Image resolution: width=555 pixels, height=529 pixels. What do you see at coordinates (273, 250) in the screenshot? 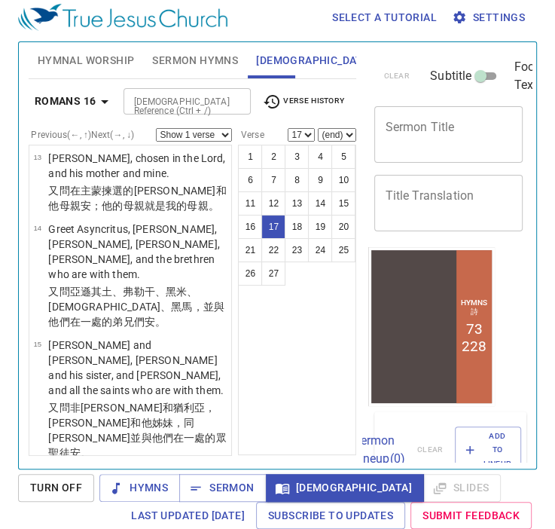
I see `button: 22` at bounding box center [273, 250].